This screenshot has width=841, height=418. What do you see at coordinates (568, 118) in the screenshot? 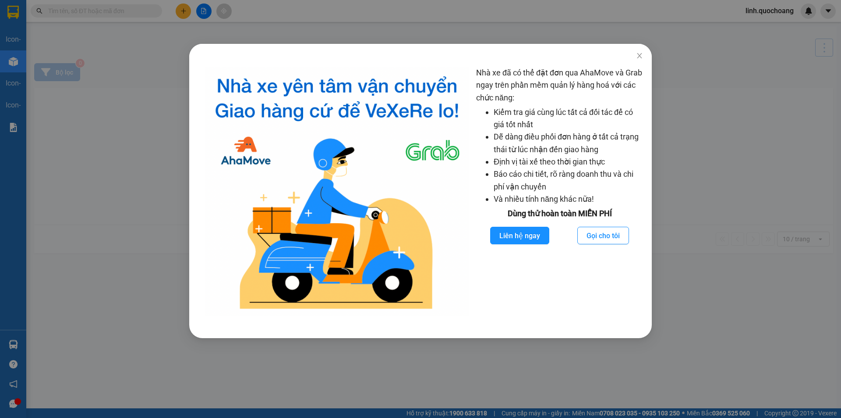
I see `li: Kiểm tra giá cùng lúc tất cả đối tác để có giá tốt nhất` at bounding box center [568, 118].